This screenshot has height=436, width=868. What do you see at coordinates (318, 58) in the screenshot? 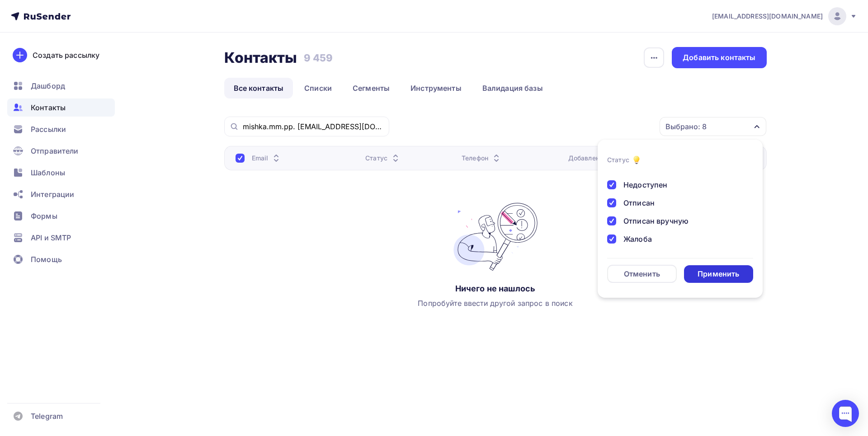
I see `h3: 9 459` at bounding box center [318, 58].